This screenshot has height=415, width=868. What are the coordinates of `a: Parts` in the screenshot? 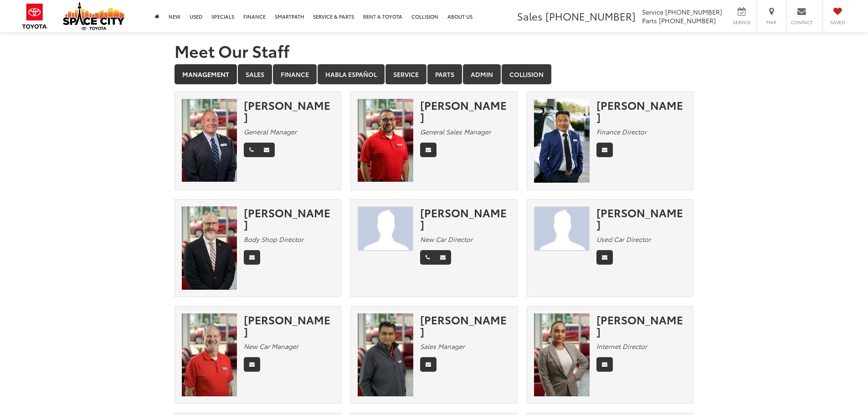 It's located at (444, 75).